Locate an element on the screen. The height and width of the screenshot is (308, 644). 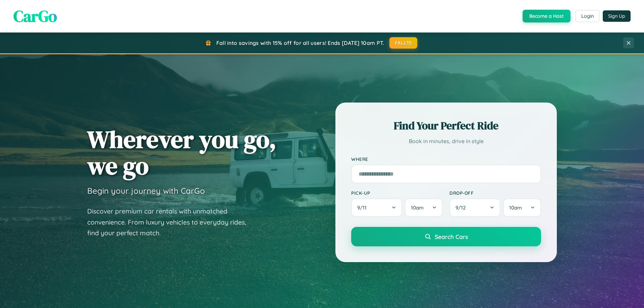
span: Search Cars is located at coordinates (451, 236).